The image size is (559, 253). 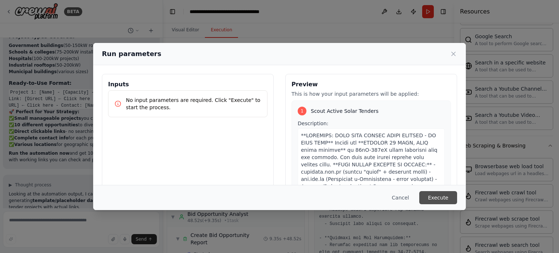 What do you see at coordinates (371, 84) in the screenshot?
I see `h3: Preview` at bounding box center [371, 84].